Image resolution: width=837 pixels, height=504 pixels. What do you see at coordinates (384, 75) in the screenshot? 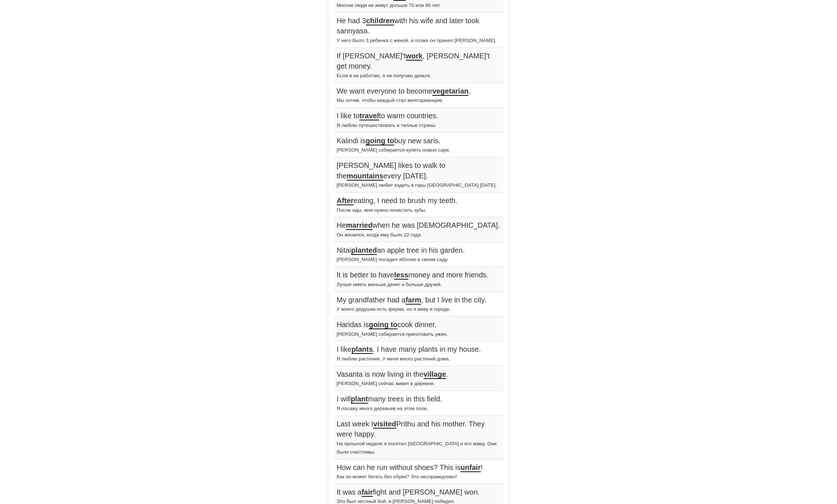
I see `small: Если я не работаю, я не получаю деньги.` at bounding box center [384, 75].